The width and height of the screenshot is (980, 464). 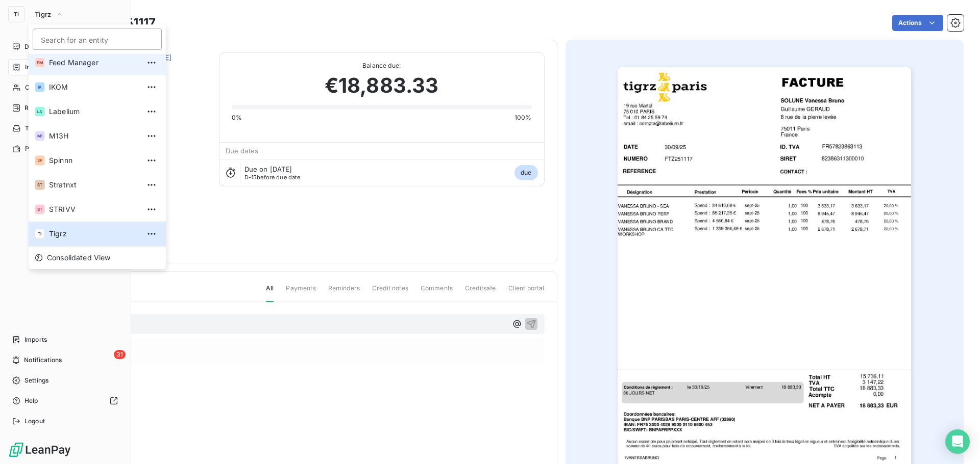 What do you see at coordinates (93, 112) in the screenshot?
I see `span: Labelium` at bounding box center [93, 112].